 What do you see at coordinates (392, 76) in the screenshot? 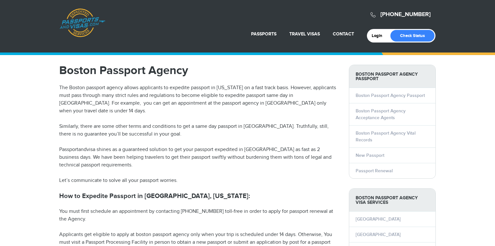
I see `strong: Boston Passport Agency Passport` at bounding box center [392, 76].